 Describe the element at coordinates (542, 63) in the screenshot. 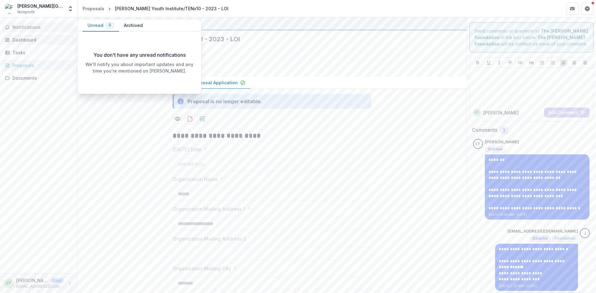

I see `button: Bullet List` at that location.